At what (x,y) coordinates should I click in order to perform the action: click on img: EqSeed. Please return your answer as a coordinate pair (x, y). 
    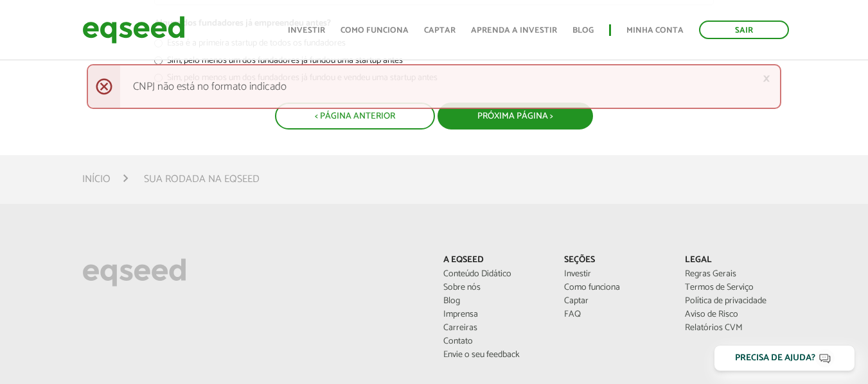
    Looking at the image, I should click on (134, 29).